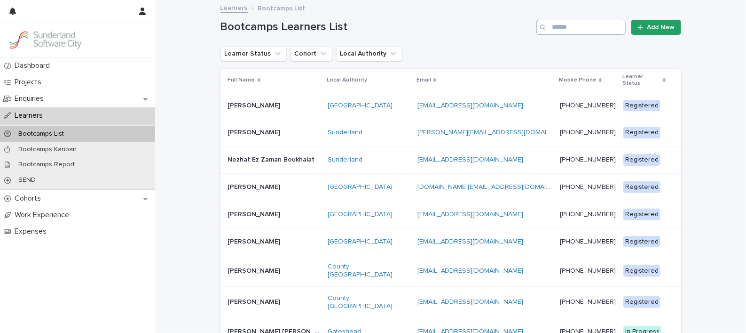 The width and height of the screenshot is (746, 333). I want to click on h1: Bootcamps Learners List, so click(377, 27).